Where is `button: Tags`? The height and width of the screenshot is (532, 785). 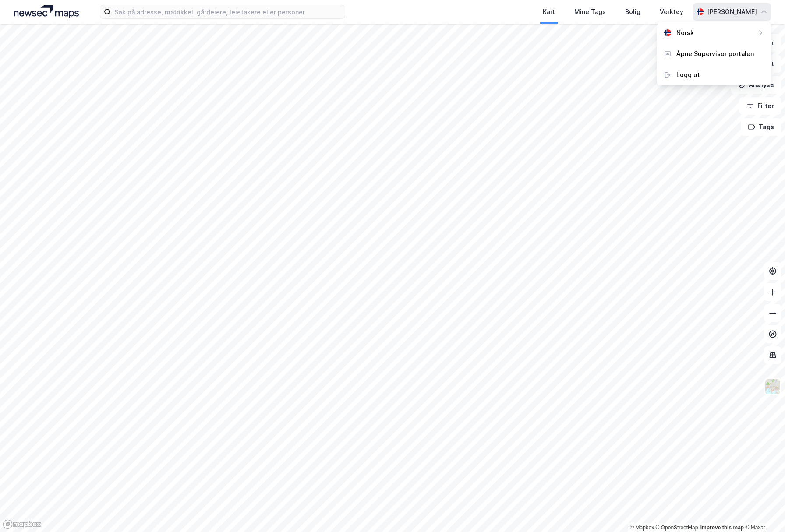
button: Tags is located at coordinates (761, 127).